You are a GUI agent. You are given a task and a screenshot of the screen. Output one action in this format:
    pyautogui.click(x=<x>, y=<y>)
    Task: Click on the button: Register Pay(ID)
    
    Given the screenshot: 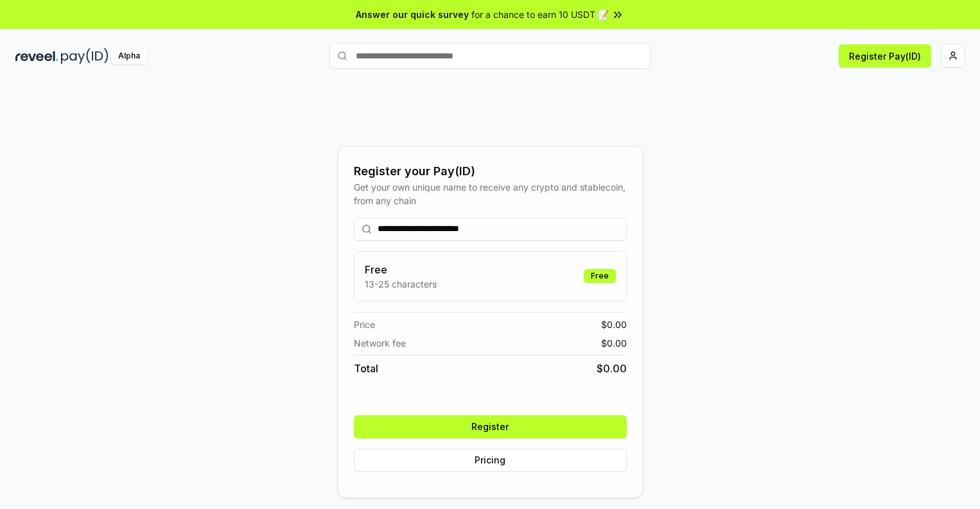 What is the action you would take?
    pyautogui.click(x=884, y=56)
    